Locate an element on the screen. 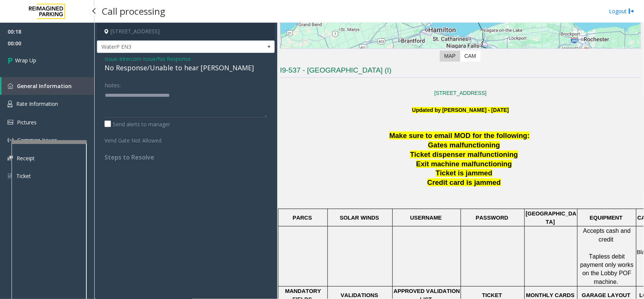 The height and width of the screenshot is (299, 644). span: Exit machine malfunctioning is located at coordinates (464, 164).